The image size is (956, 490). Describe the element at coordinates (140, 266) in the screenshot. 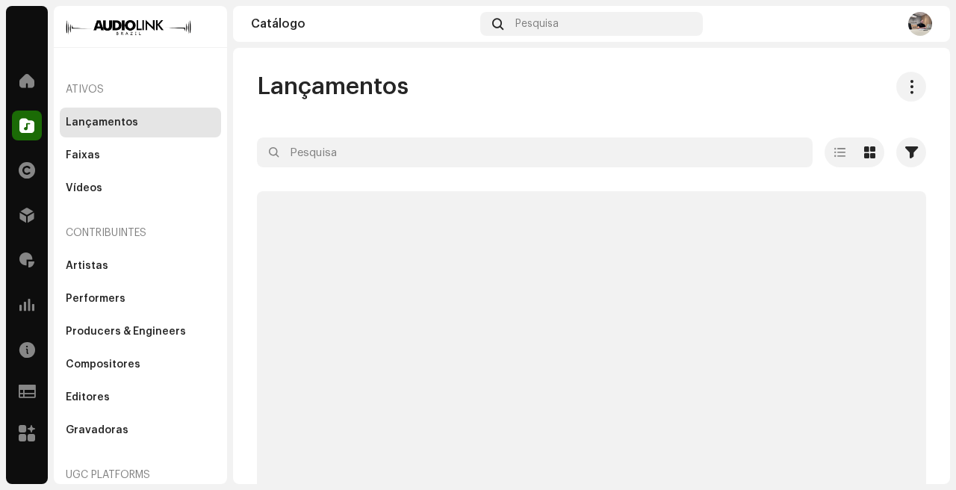

I see `re-m-nav-item: Artistas` at that location.